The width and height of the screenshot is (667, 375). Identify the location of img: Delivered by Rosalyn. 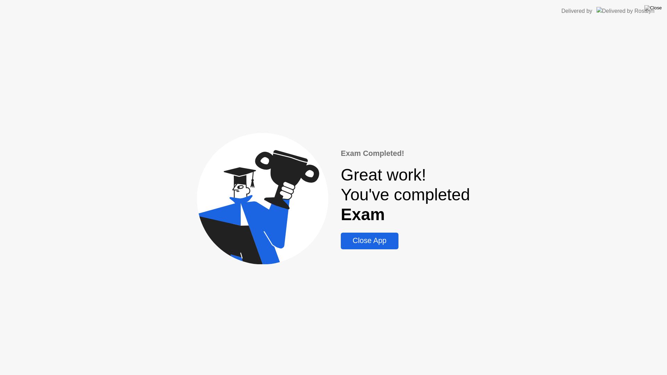
(626, 11).